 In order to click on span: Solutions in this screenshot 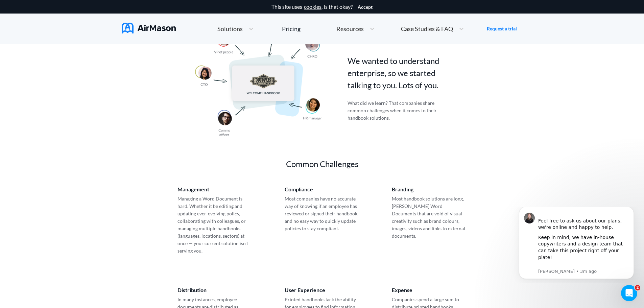, I will do `click(230, 29)`.